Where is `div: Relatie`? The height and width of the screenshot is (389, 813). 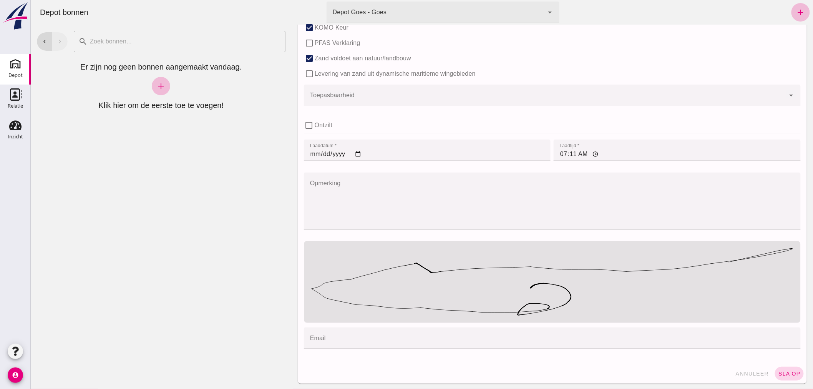
div: Relatie is located at coordinates (15, 106).